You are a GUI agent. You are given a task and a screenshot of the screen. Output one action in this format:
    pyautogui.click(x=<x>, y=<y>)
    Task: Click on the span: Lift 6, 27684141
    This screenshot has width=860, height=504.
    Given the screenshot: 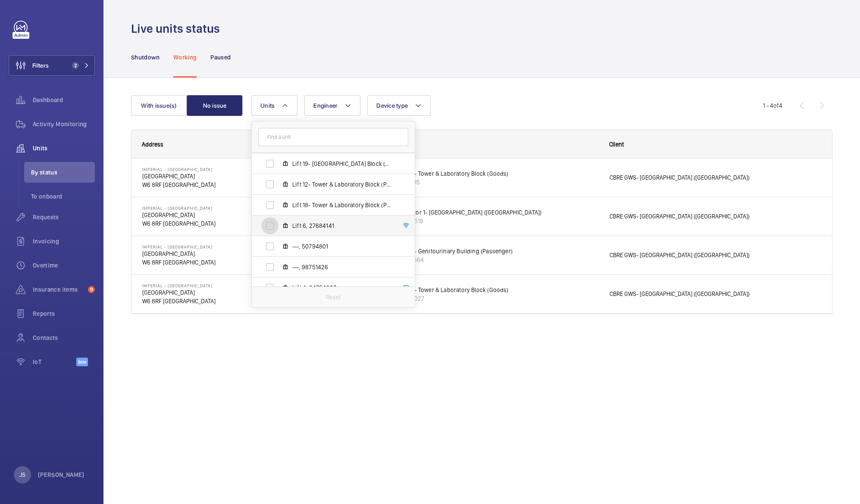 What is the action you would take?
    pyautogui.click(x=342, y=225)
    